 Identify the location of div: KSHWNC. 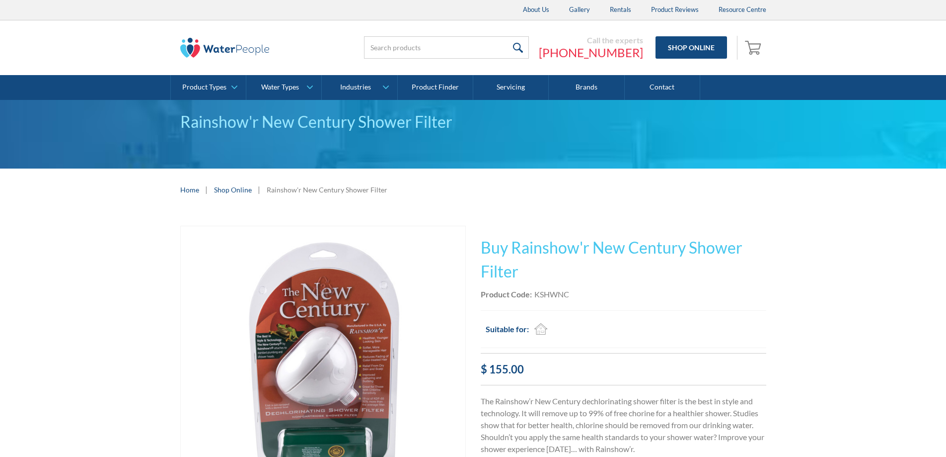
(552, 294).